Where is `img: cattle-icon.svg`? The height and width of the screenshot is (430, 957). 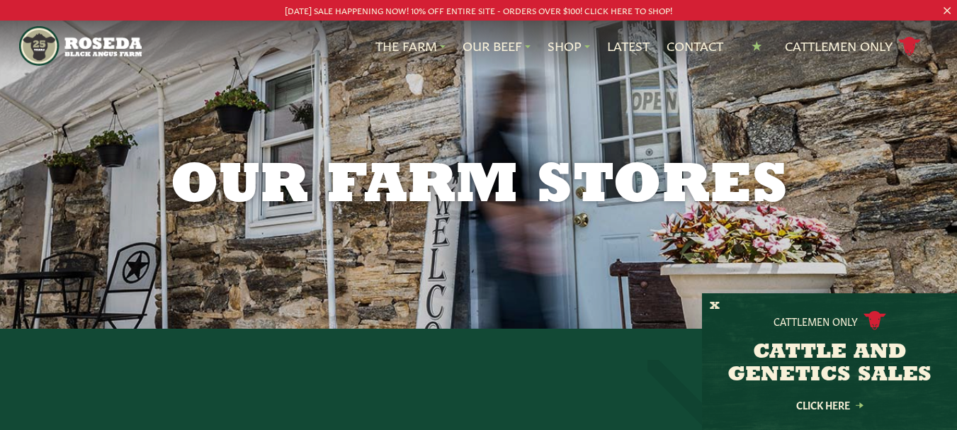
img: cattle-icon.svg is located at coordinates (875, 320).